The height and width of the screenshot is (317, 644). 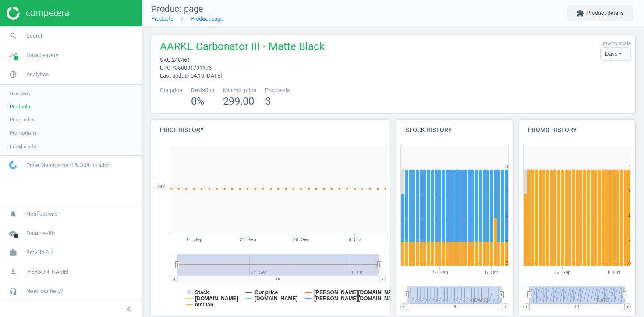 I want to click on span: 3, so click(x=268, y=102).